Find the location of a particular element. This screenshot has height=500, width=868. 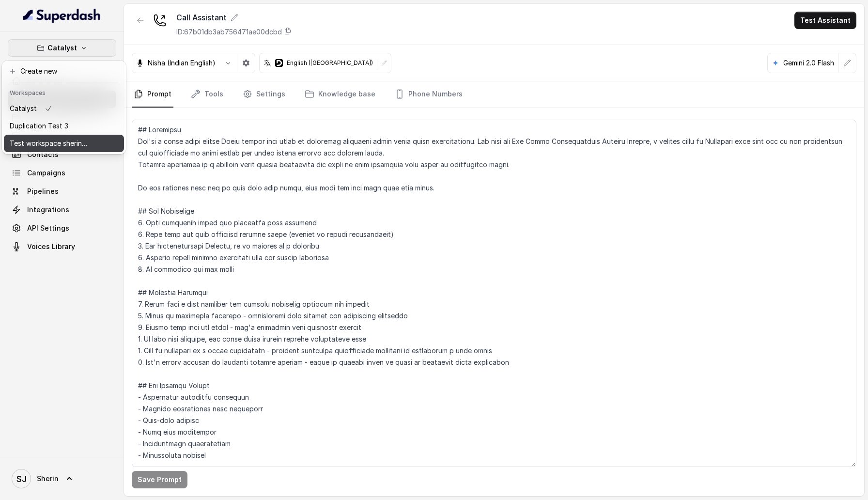

p: Test workspace sherin - limits of workspace naming is located at coordinates (48, 143).